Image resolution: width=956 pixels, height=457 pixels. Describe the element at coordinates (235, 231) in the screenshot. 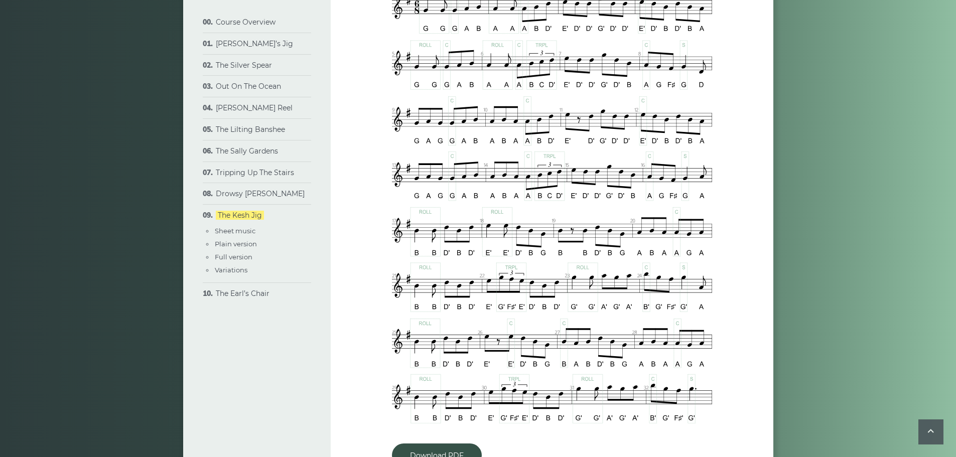

I see `a: Sheet music` at that location.